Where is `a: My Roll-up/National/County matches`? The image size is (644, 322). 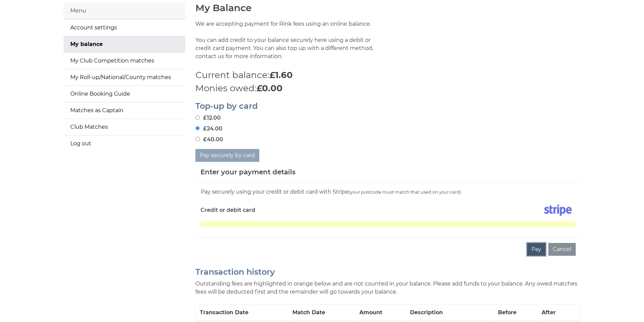 a: My Roll-up/National/County matches is located at coordinates (125, 77).